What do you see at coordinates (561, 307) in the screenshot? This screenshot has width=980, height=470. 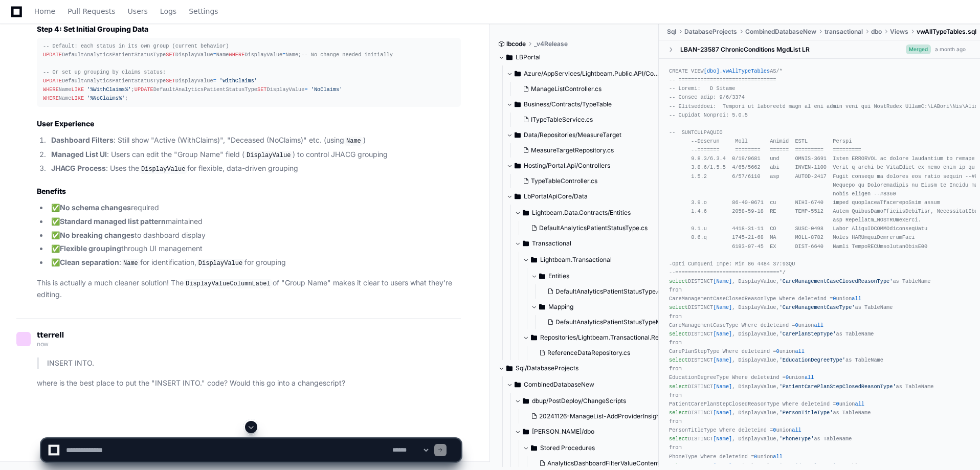 I see `span: Mapping` at bounding box center [561, 307].